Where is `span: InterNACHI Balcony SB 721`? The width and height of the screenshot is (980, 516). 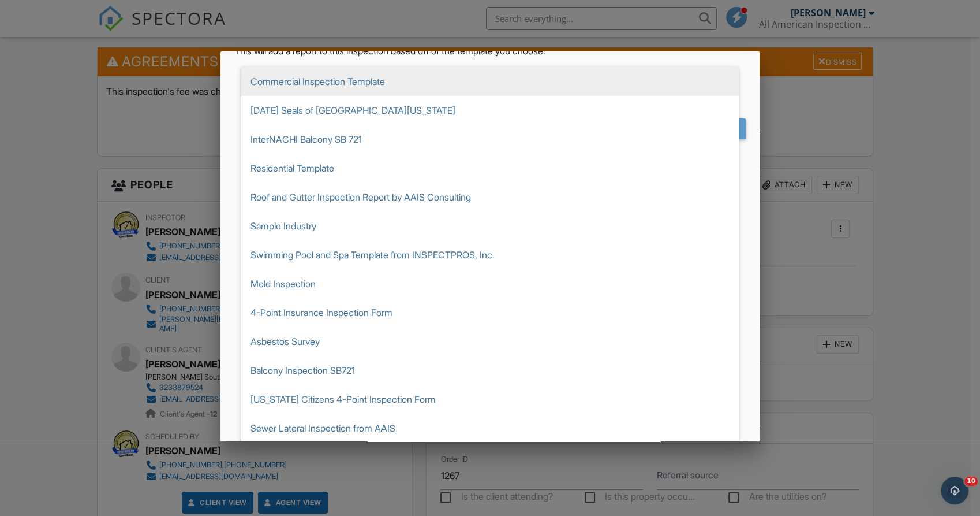 span: InterNACHI Balcony SB 721 is located at coordinates (490, 139).